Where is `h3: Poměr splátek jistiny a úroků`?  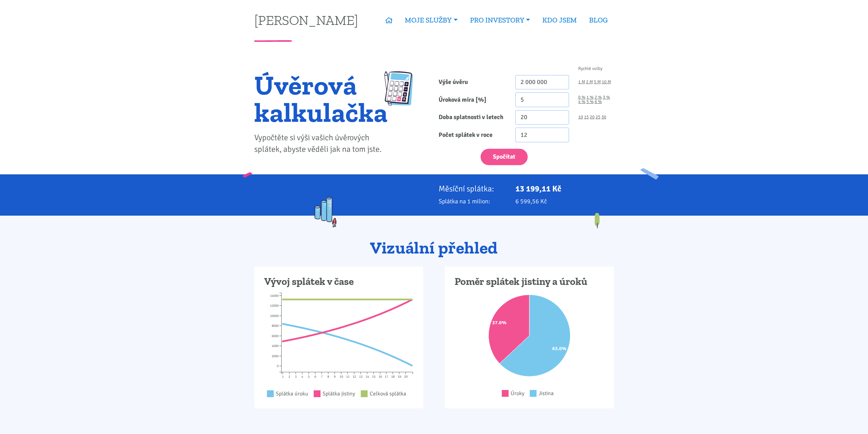
h3: Poměr splátek jistiny a úroků is located at coordinates (529, 282).